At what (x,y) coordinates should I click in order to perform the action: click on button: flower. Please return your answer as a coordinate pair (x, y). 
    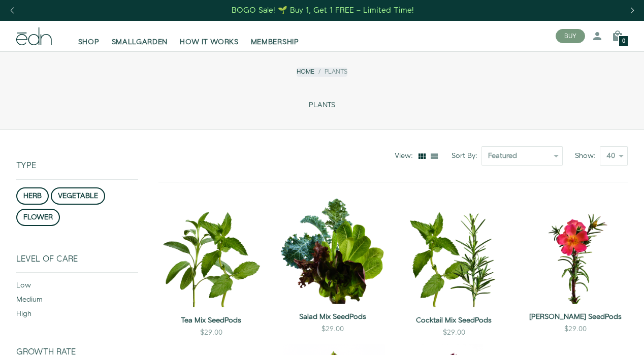
    Looking at the image, I should click on (38, 217).